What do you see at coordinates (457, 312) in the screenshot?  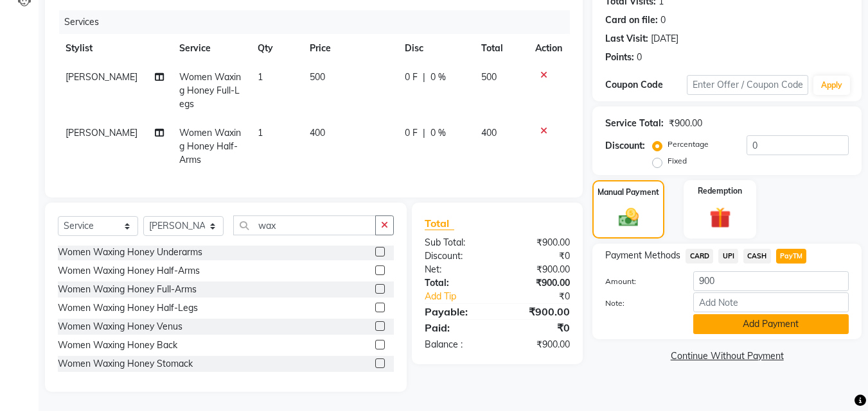 I see `div: Payable:` at bounding box center [457, 312].